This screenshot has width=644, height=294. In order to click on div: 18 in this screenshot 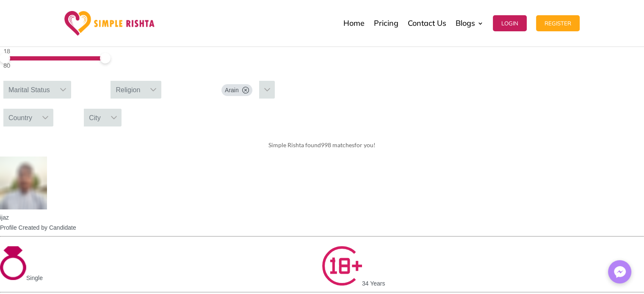, I will do `click(54, 51)`.